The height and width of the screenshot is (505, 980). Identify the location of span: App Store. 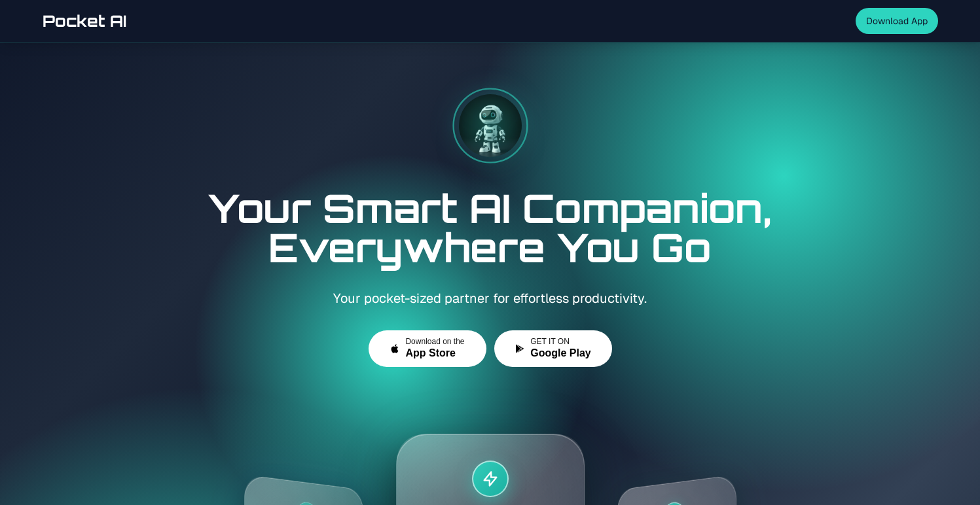
(430, 354).